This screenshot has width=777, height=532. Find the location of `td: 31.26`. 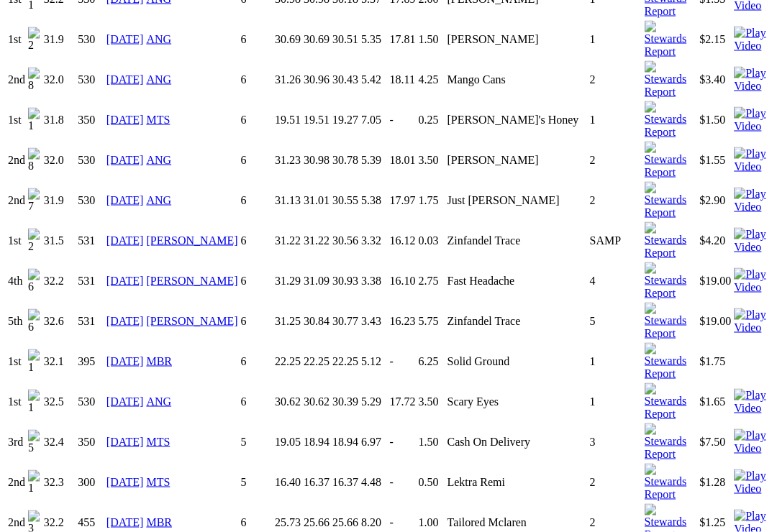

td: 31.26 is located at coordinates (288, 80).